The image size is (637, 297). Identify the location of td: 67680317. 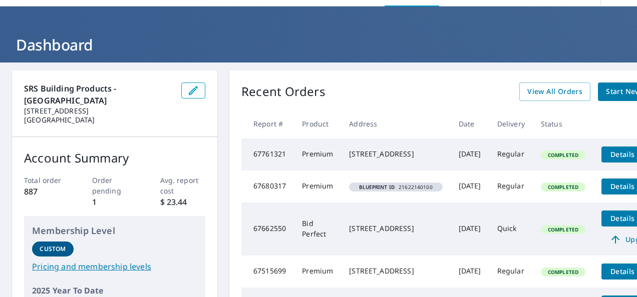
(267, 187).